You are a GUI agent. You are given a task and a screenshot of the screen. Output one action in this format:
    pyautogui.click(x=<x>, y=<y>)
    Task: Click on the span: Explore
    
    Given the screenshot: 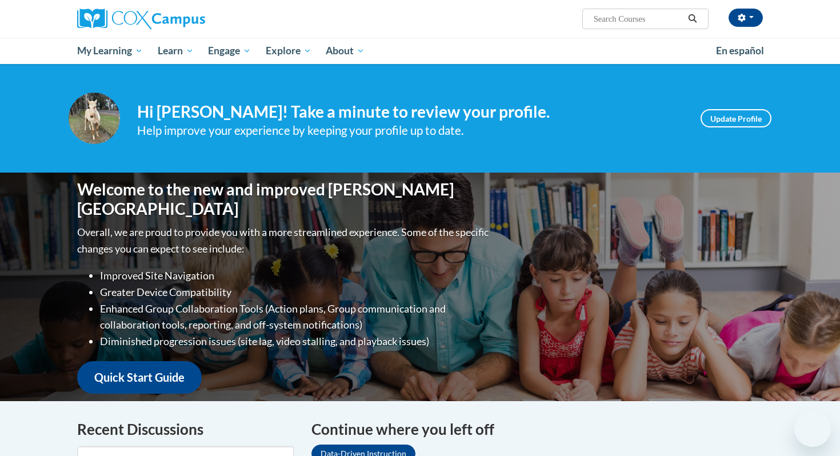 What is the action you would take?
    pyautogui.click(x=289, y=51)
    